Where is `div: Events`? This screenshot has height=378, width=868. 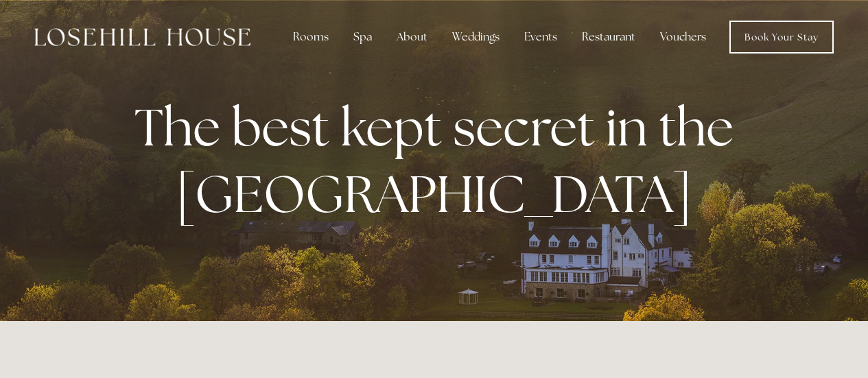
div: Events is located at coordinates (540, 37).